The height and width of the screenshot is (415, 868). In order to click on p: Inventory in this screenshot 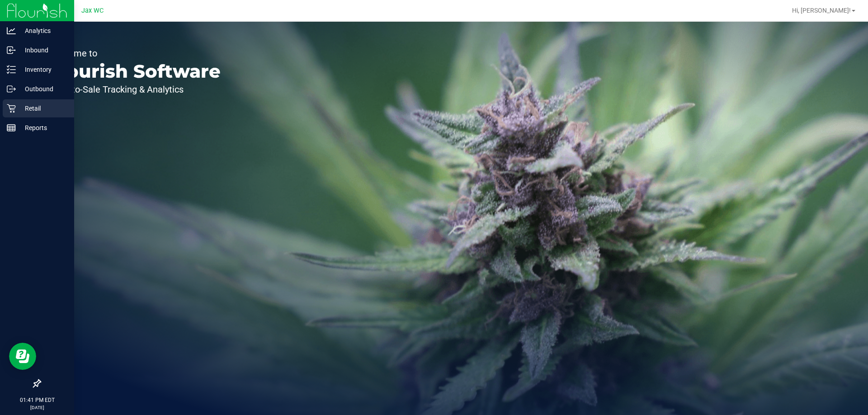, I will do `click(43, 70)`.